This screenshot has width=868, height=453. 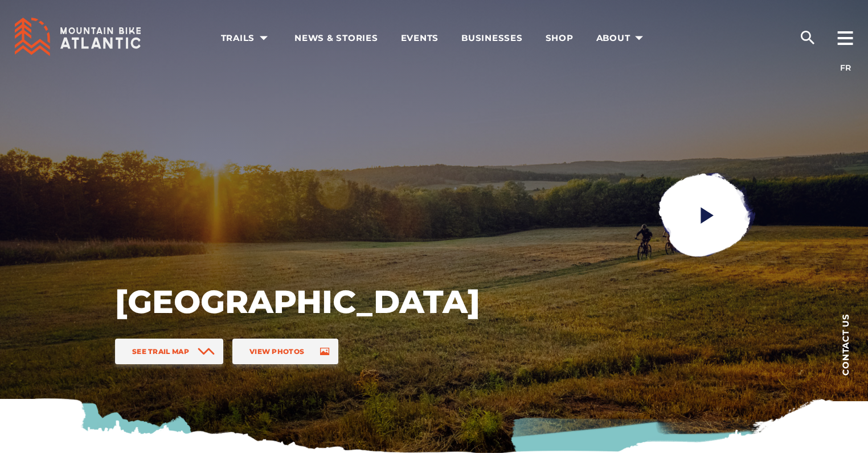 I want to click on ion-icon: search, so click(x=807, y=37).